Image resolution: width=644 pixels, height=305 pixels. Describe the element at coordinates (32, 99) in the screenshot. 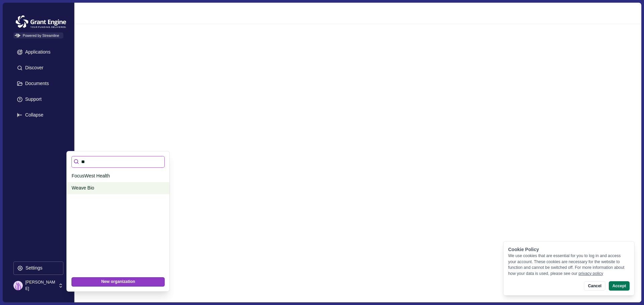

I see `p: Support` at that location.